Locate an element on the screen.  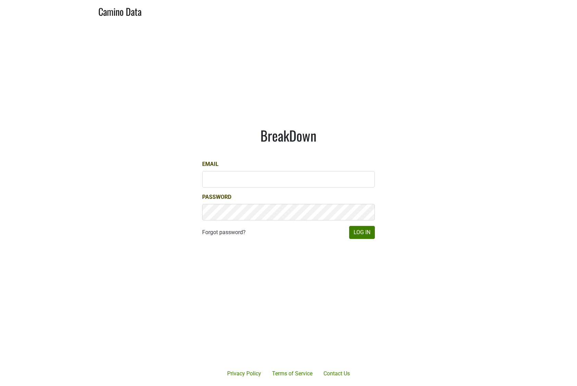
a: Camino Data is located at coordinates (120, 11).